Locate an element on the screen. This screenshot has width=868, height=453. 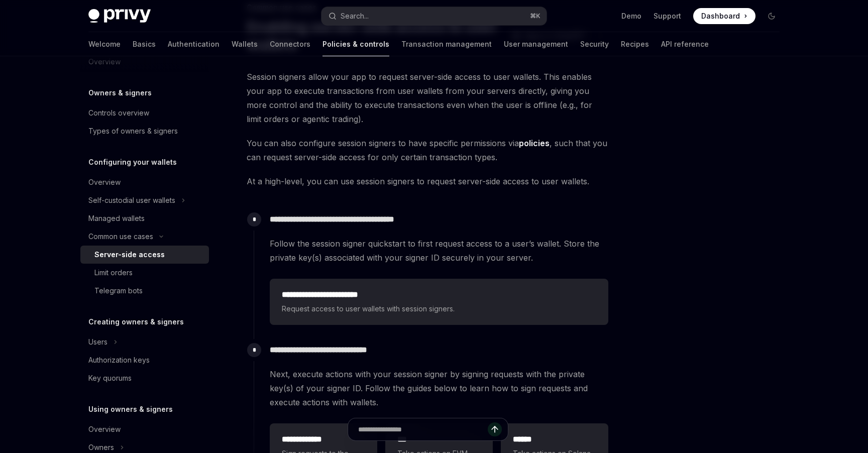
div: Search... is located at coordinates (355, 16).